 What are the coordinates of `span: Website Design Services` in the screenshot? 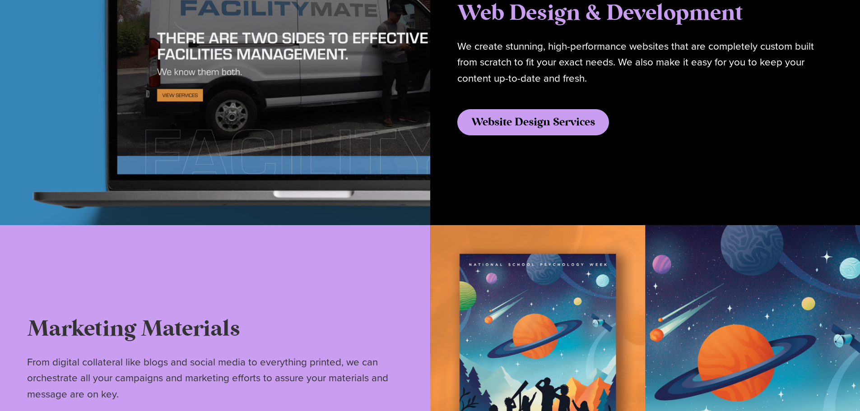 It's located at (533, 122).